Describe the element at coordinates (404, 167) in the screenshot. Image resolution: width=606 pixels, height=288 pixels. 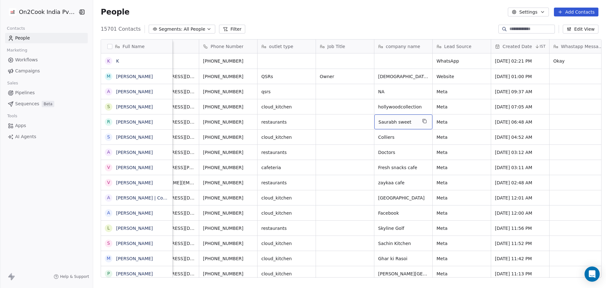
I see `span: Fresh snacks cafe` at that location.